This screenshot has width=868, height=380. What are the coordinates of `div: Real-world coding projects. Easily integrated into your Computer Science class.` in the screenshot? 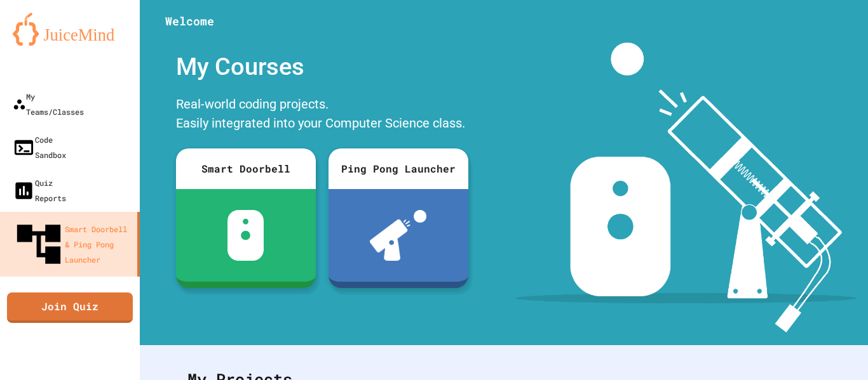 It's located at (322, 115).